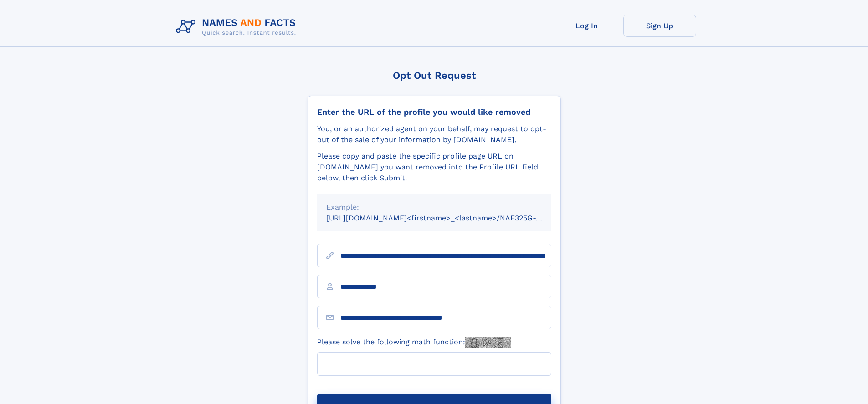 The width and height of the screenshot is (868, 404). What do you see at coordinates (587, 26) in the screenshot?
I see `a: Log In` at bounding box center [587, 26].